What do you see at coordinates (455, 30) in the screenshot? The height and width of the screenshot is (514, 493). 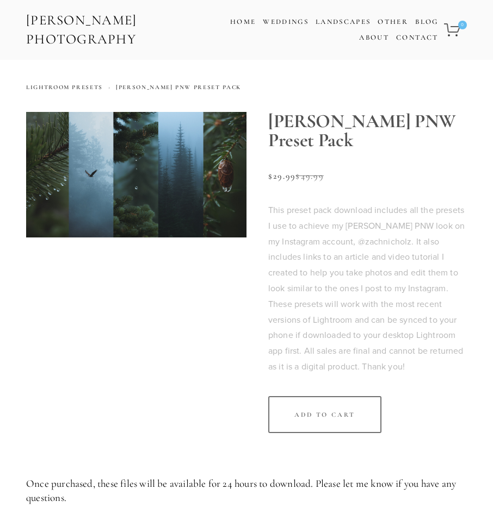 I see `a: 0 items in cart` at bounding box center [455, 30].